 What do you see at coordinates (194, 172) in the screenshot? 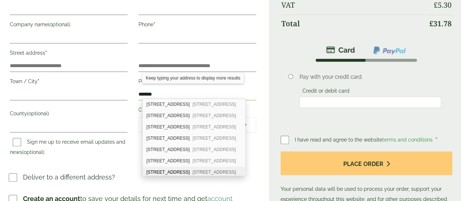
I see `div: 11 Highfield Avenue` at bounding box center [194, 172].